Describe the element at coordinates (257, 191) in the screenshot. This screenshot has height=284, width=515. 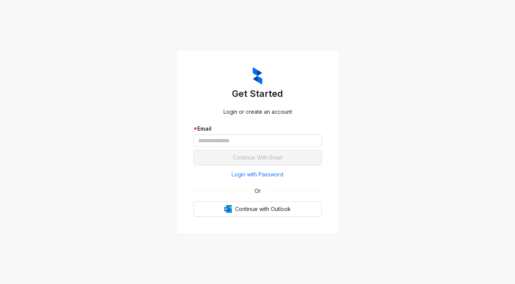
I see `span: Or` at that location.